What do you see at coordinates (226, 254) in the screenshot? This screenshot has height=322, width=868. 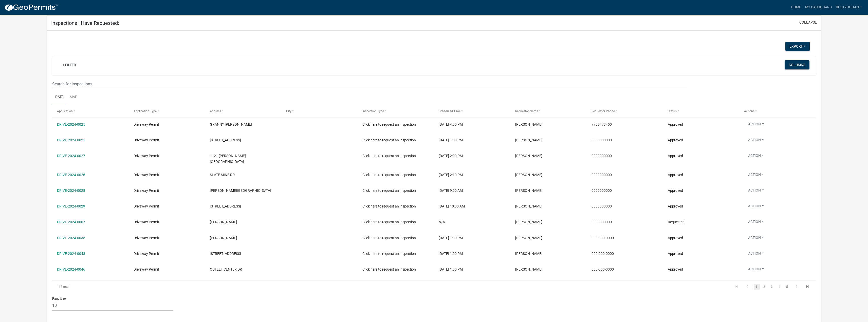 I see `span: 379 CASH RD` at bounding box center [226, 254].